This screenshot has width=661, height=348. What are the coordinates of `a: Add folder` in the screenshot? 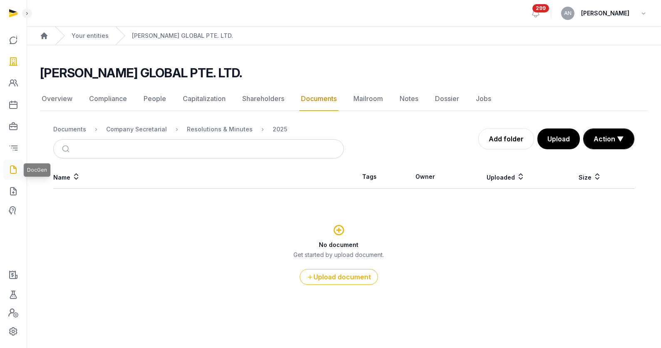 It's located at (506, 139).